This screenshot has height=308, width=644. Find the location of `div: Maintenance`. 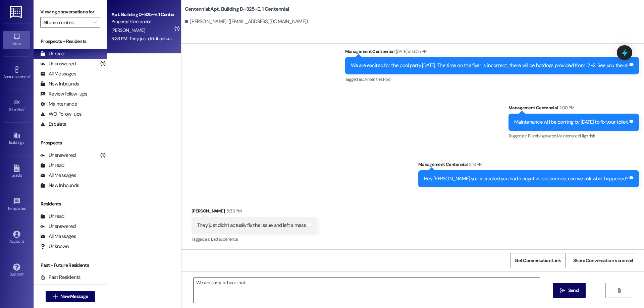

div: Maintenance is located at coordinates (59, 104).